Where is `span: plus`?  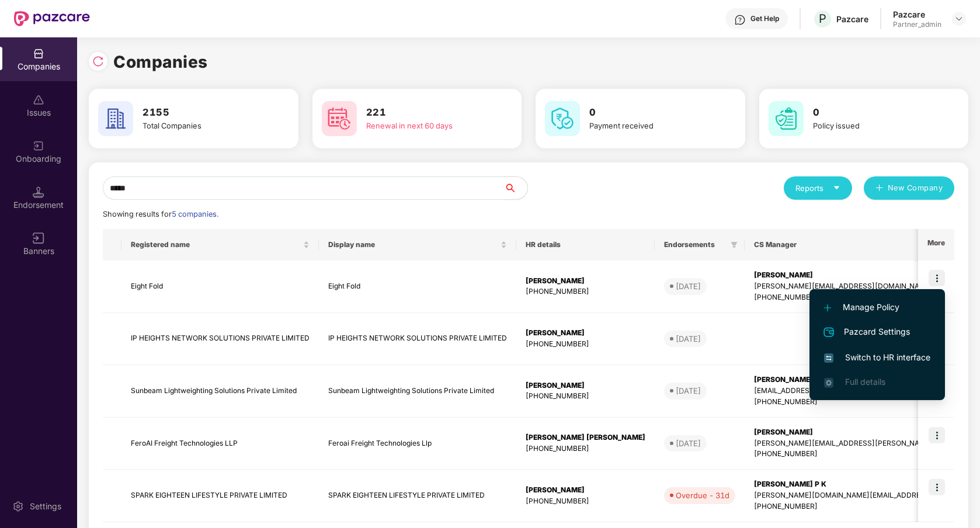 span: plus is located at coordinates (879, 189).